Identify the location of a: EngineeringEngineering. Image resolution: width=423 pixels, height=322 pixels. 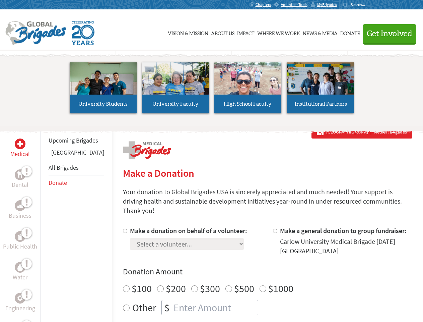
(20, 303).